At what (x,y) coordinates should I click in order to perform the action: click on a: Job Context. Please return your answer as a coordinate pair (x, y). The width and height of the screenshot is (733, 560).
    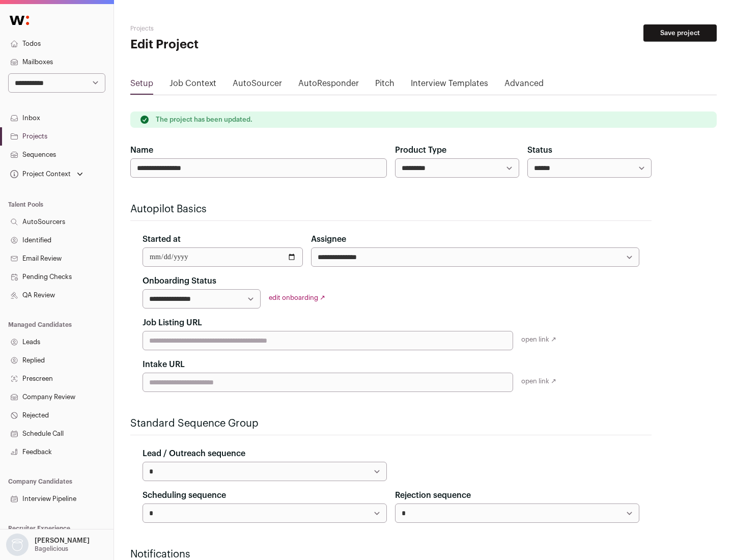
    Looking at the image, I should click on (192, 85).